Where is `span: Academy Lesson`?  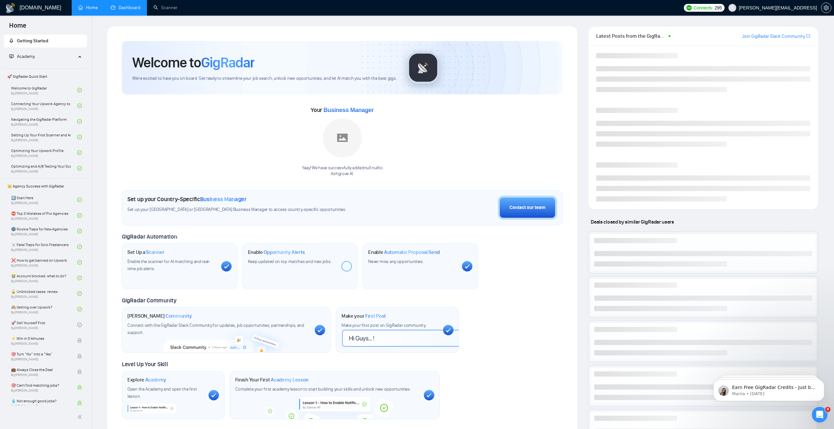
span: Academy Lesson is located at coordinates (290, 380).